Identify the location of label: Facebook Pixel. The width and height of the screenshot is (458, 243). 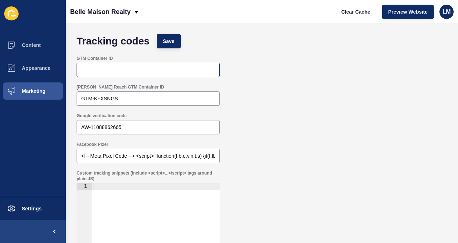
(92, 144).